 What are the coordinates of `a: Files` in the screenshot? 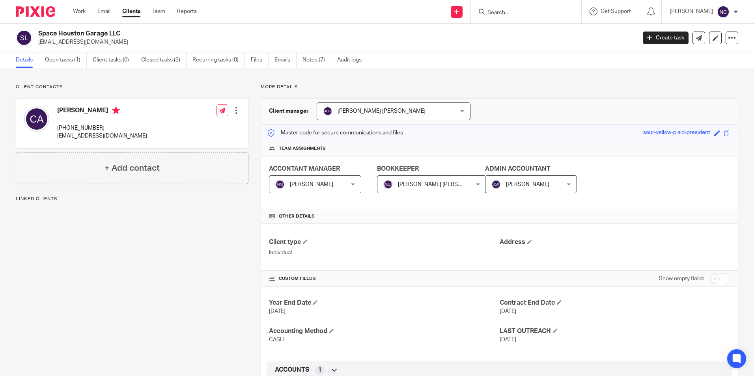 It's located at (259, 60).